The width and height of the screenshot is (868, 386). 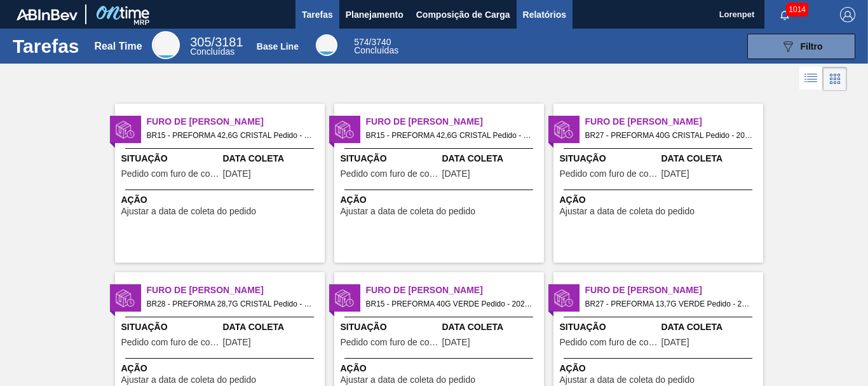 What do you see at coordinates (811, 79) in the screenshot?
I see `div: Visão em Lista` at bounding box center [811, 79].